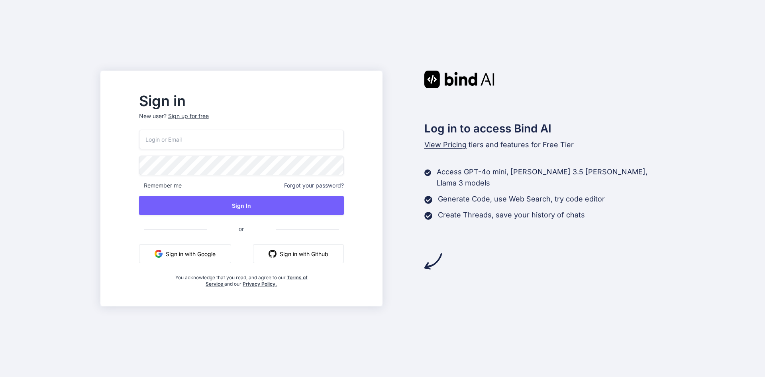  What do you see at coordinates (185, 254) in the screenshot?
I see `button: Sign in with Google` at bounding box center [185, 254].